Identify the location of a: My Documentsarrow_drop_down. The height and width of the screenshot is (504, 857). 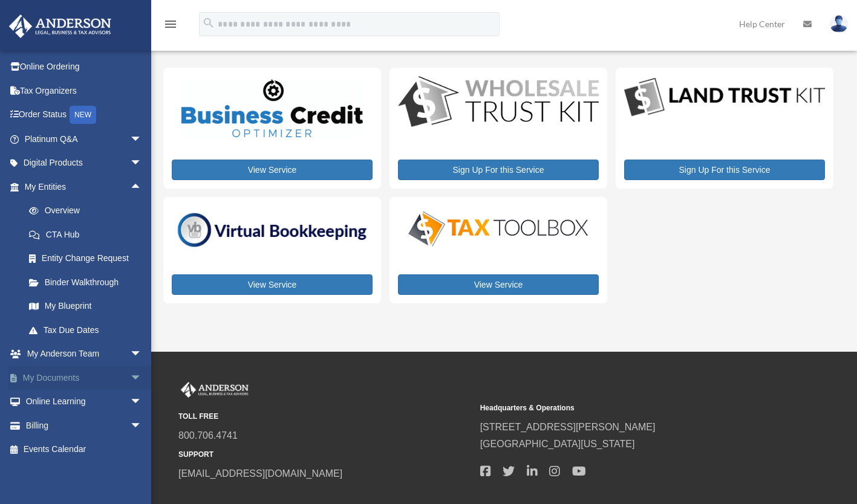
(84, 378).